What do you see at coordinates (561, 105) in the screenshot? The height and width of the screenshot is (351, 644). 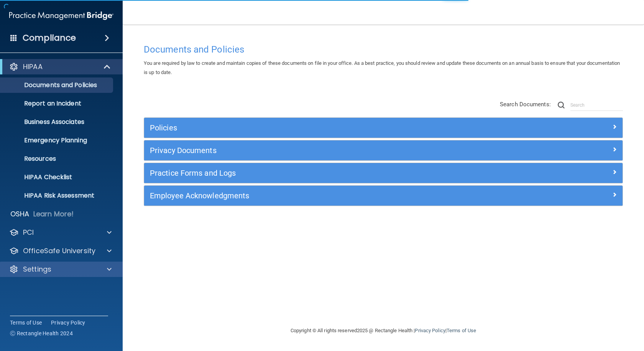 I see `img: ic-search.3b580494.png` at bounding box center [561, 105].